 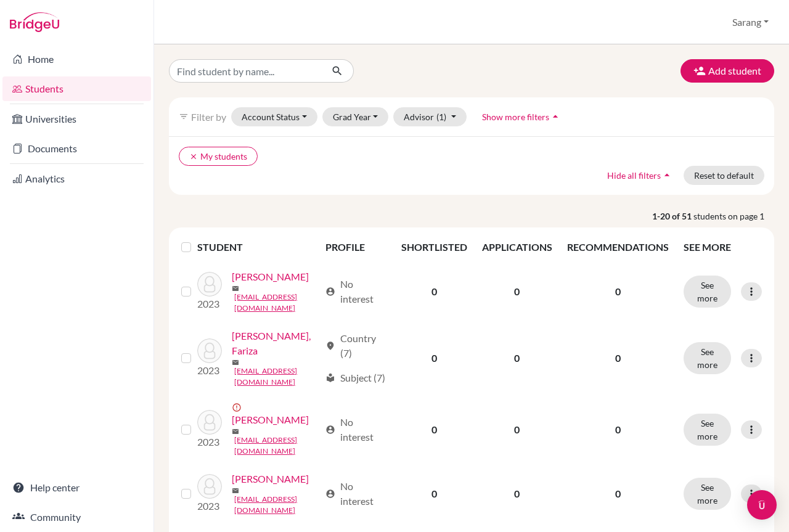 I want to click on button: Sarang, so click(x=750, y=22).